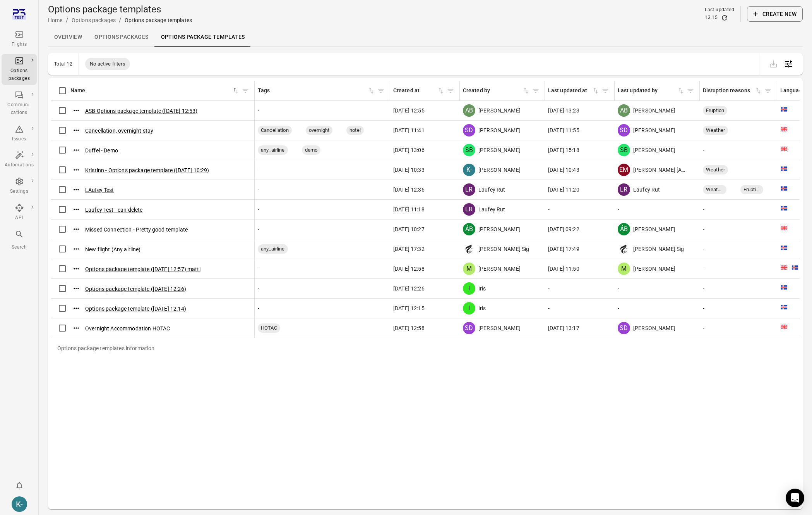 The image size is (812, 515). What do you see at coordinates (624, 170) in the screenshot?
I see `div: EM` at bounding box center [624, 170].